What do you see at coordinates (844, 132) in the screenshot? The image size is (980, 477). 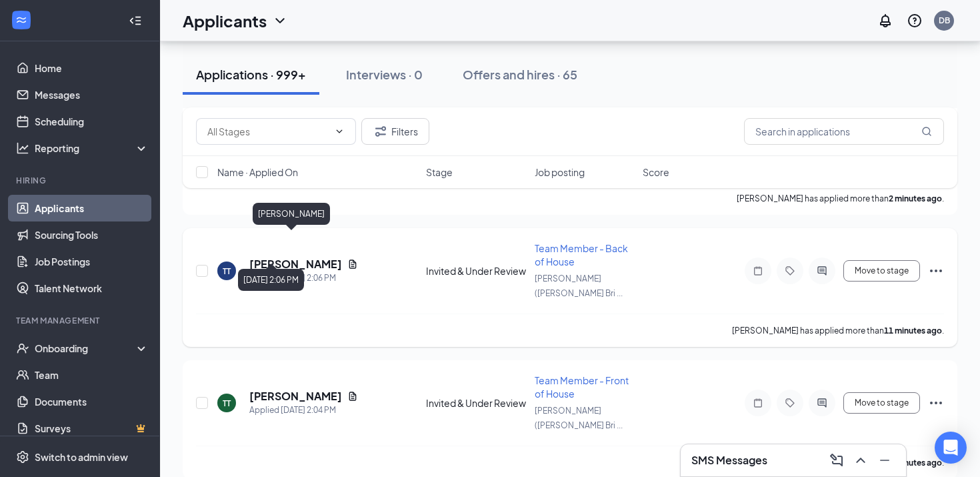 I see `input: Search in applications` at bounding box center [844, 132].